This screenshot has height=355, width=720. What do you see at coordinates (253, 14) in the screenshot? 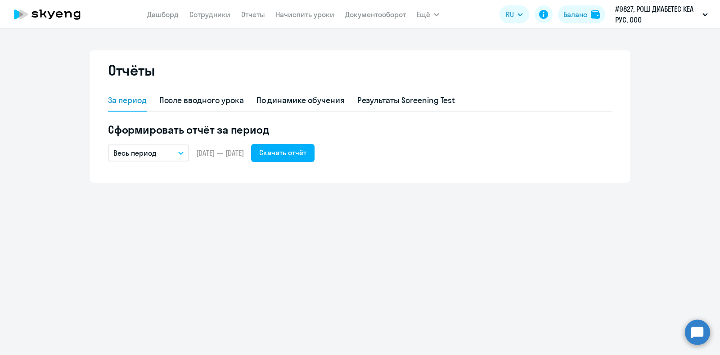
I see `a: Отчеты` at bounding box center [253, 14].